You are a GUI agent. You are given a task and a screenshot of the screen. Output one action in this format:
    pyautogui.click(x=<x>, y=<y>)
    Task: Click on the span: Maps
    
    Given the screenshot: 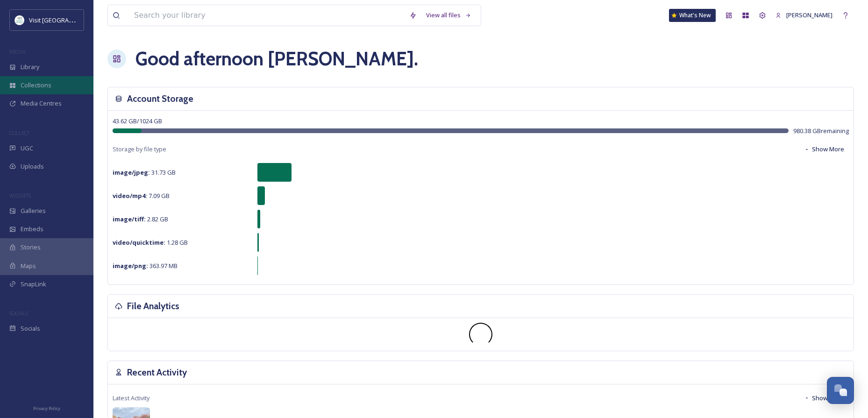 What is the action you would take?
    pyautogui.click(x=28, y=266)
    